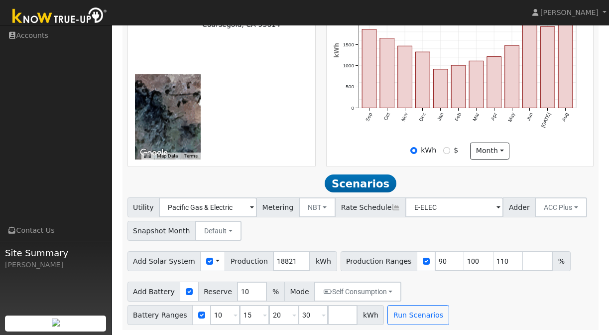 This screenshot has width=609, height=335. Describe the element at coordinates (191, 155) in the screenshot. I see `a: Terms (opens in new tab)` at that location.